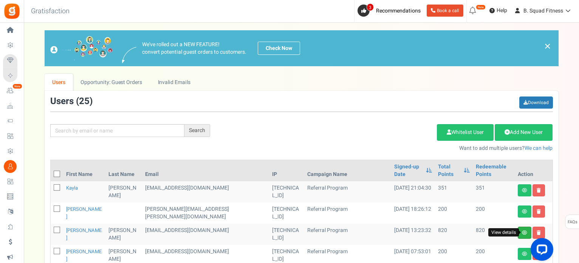 The width and height of the screenshot is (579, 263). I want to click on th: IP, so click(287, 171).